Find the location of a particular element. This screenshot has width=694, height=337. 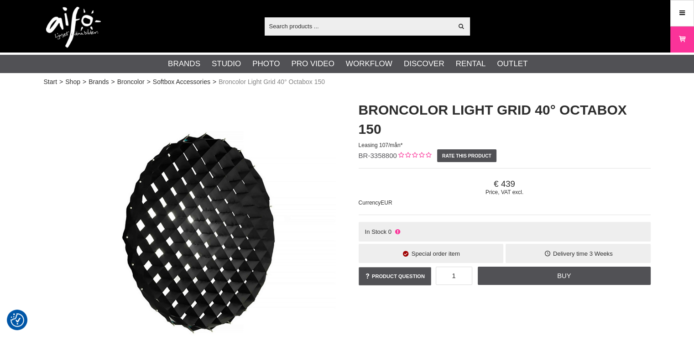

a: Pro Video is located at coordinates (313, 64).